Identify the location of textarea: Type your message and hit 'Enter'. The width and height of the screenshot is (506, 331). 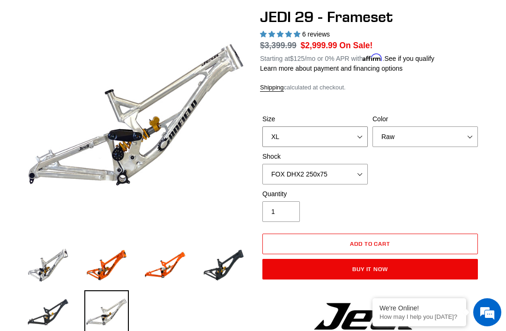
(91, 243).